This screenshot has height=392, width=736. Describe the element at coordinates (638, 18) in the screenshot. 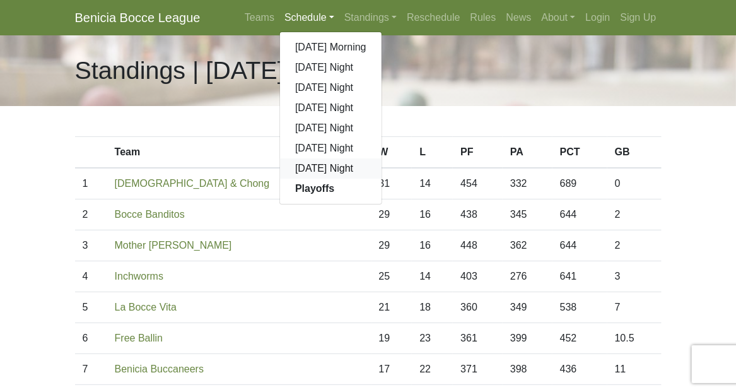

I see `a: Sign Up` at that location.